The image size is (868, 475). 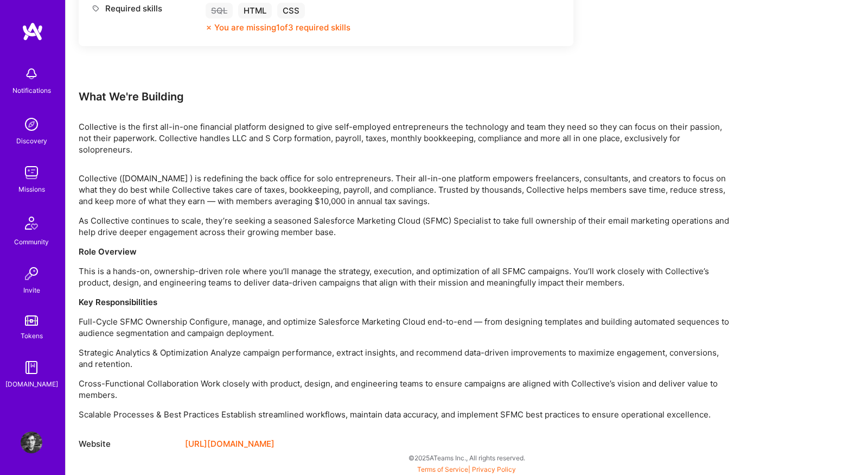 I want to click on div: © 2025 ATeams Inc., All rights reserved., so click(x=467, y=457).